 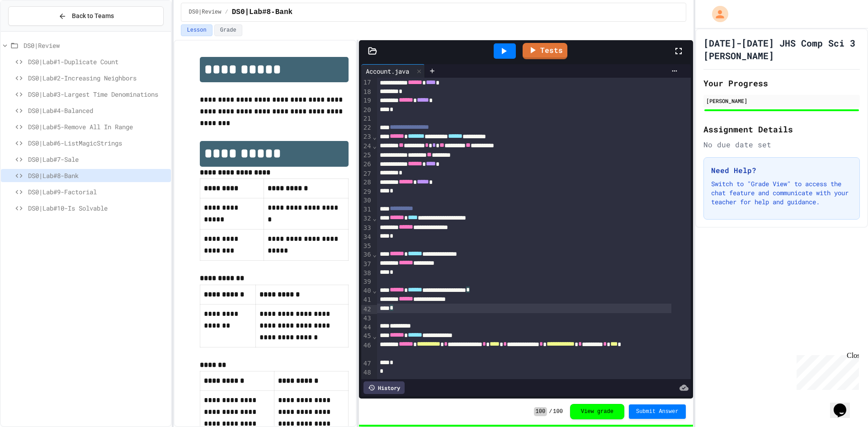 I want to click on h2: Assignment Details, so click(x=781, y=129).